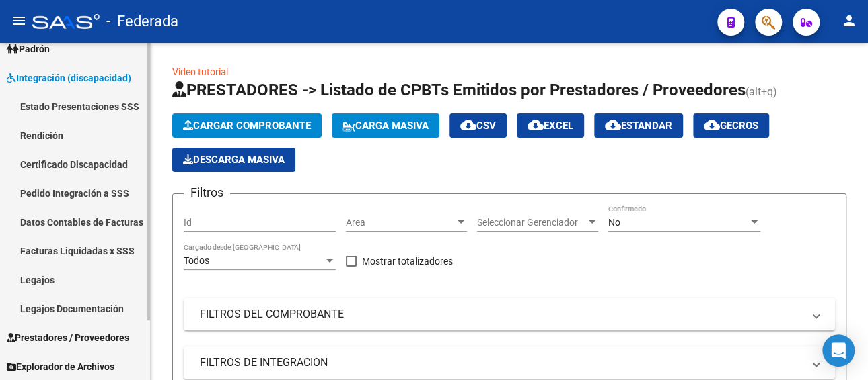 The image size is (868, 380). Describe the element at coordinates (550, 126) in the screenshot. I see `span: EXCEL` at that location.